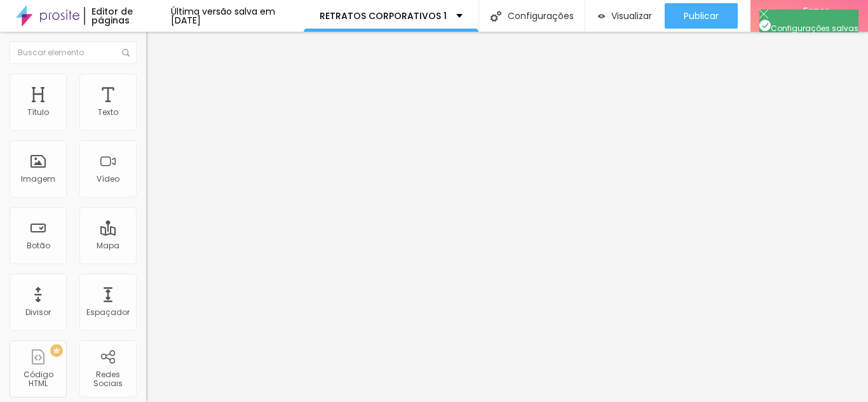  I want to click on div: Redes Sociais, so click(107, 379).